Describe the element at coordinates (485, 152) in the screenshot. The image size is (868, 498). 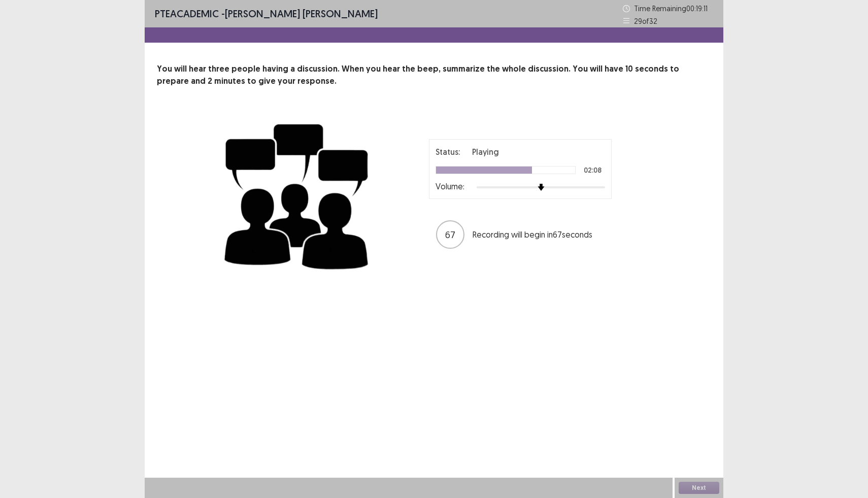
I see `p: Playing` at that location.